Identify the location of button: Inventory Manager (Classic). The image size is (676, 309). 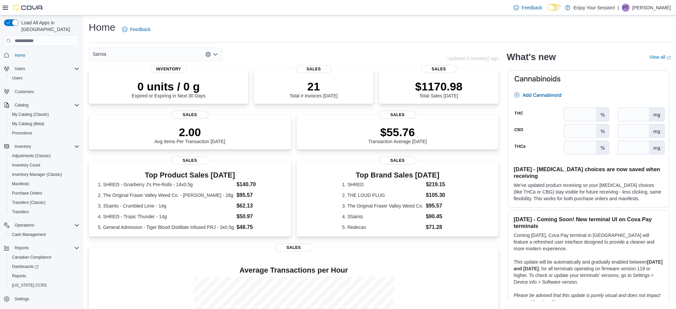
(44, 174).